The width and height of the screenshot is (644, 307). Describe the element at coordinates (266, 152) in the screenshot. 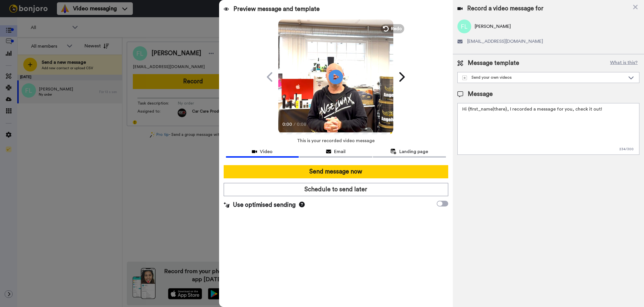

I see `span: Video` at that location.